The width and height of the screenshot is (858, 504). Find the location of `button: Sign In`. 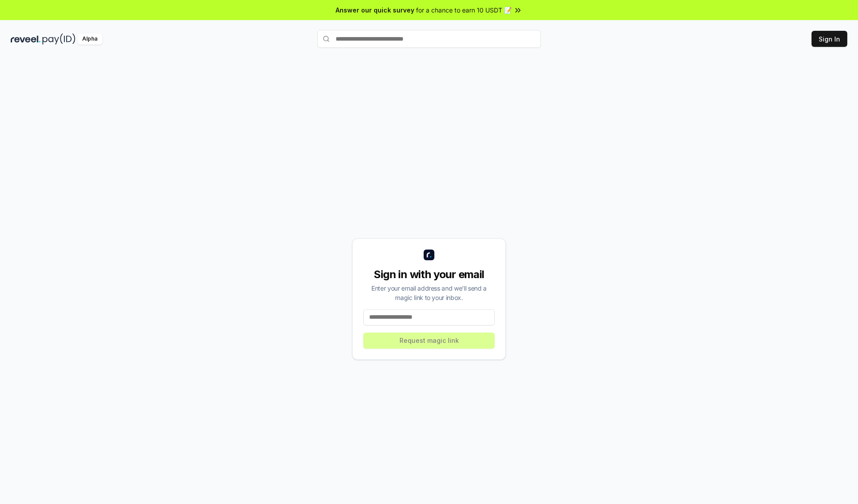

button: Sign In is located at coordinates (829, 39).